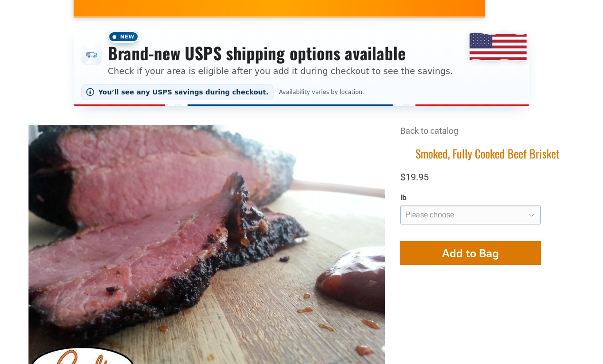  Describe the element at coordinates (471, 198) in the screenshot. I see `div: lb` at that location.